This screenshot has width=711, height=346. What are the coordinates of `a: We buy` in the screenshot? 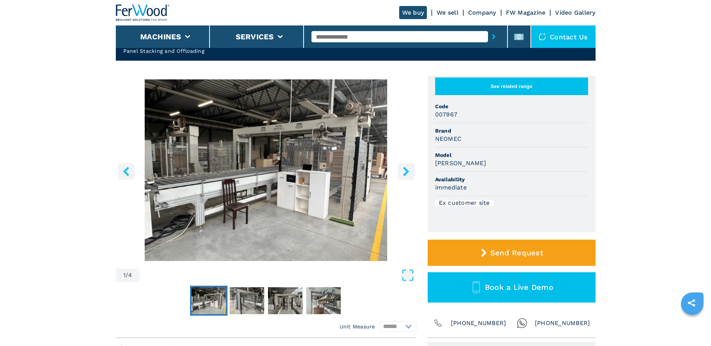 It's located at (413, 12).